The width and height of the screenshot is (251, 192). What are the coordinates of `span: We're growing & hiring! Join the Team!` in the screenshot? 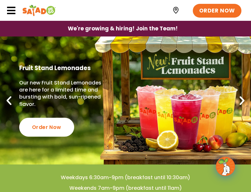 It's located at (123, 28).